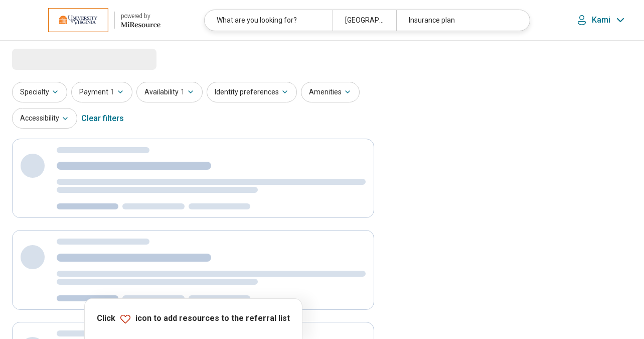 This screenshot has height=339, width=644. Describe the element at coordinates (39, 92) in the screenshot. I see `button: Specialty` at that location.